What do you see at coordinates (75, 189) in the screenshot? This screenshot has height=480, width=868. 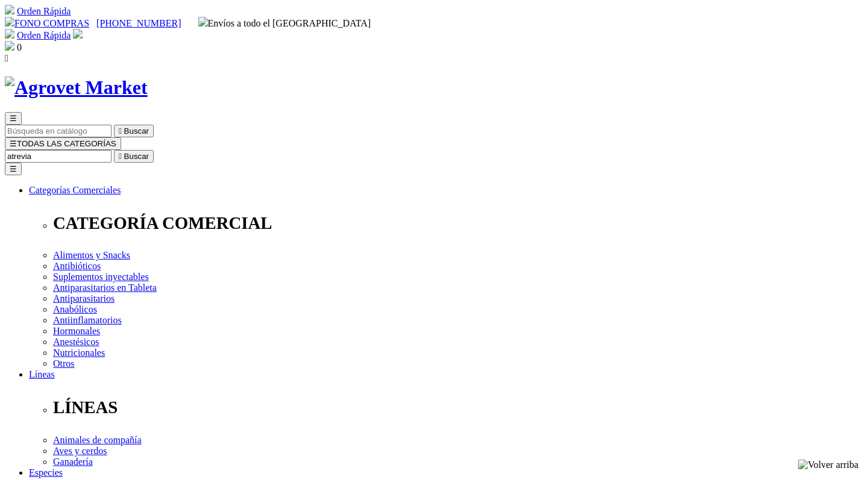 I see `a: Categorías Comerciales` at bounding box center [75, 189].